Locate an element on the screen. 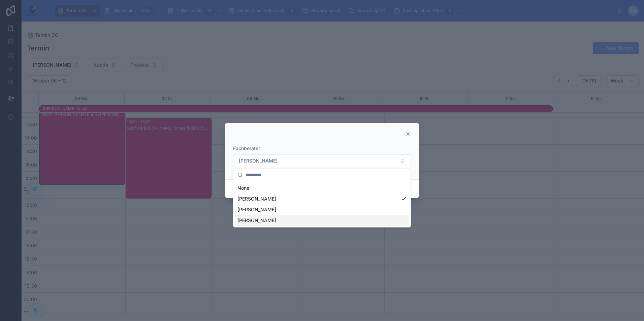 The height and width of the screenshot is (321, 644). div: None is located at coordinates (322, 188).